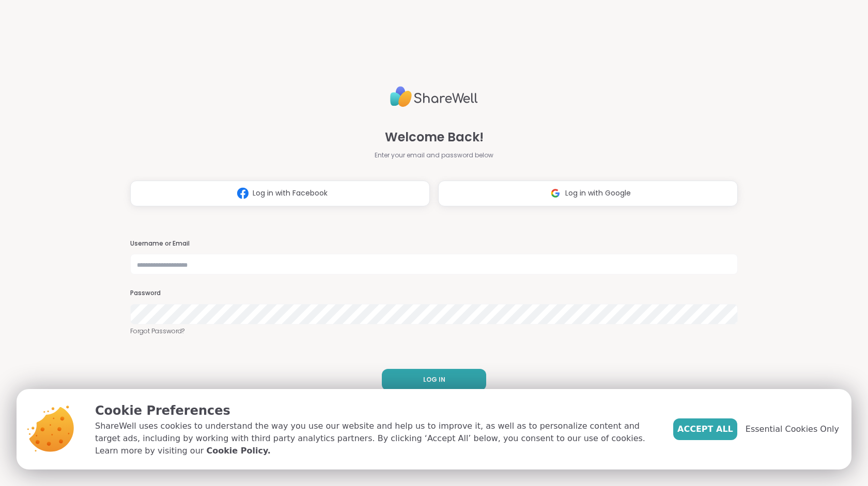 The height and width of the screenshot is (486, 868). I want to click on span: Enter your email and password below, so click(434, 155).